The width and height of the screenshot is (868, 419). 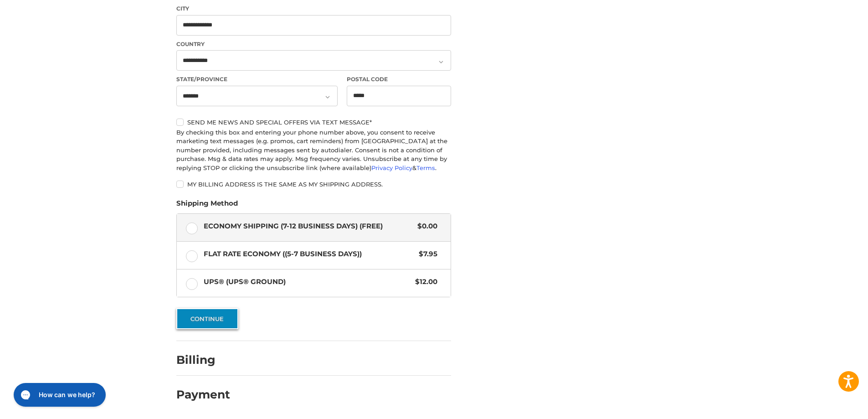 What do you see at coordinates (314, 184) in the screenshot?
I see `label: My billing address is the same as my shipping address.` at bounding box center [314, 184].